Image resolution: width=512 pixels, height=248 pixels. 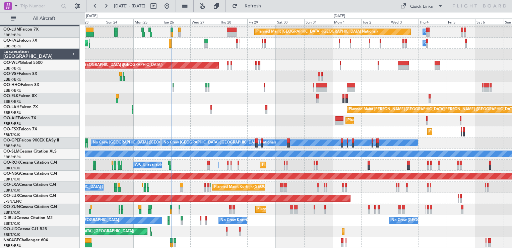 What do you see at coordinates (12, 85) in the screenshot?
I see `span: OO-HHO` at bounding box center [12, 85].